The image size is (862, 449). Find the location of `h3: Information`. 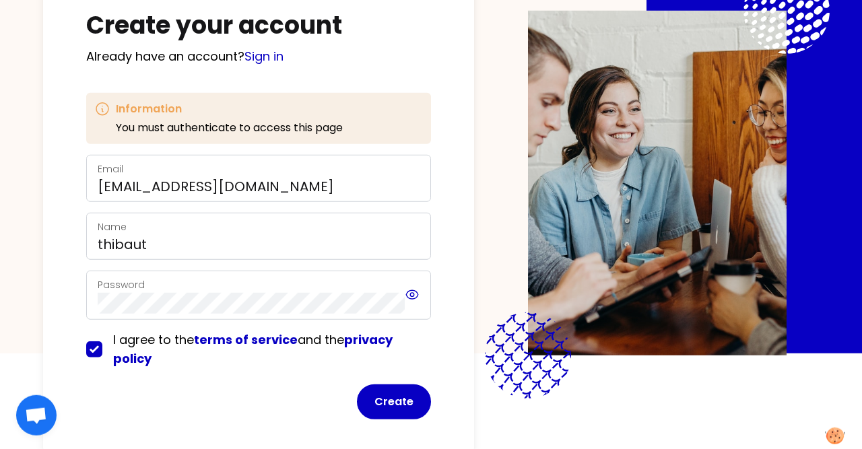

h3: Information is located at coordinates (229, 109).